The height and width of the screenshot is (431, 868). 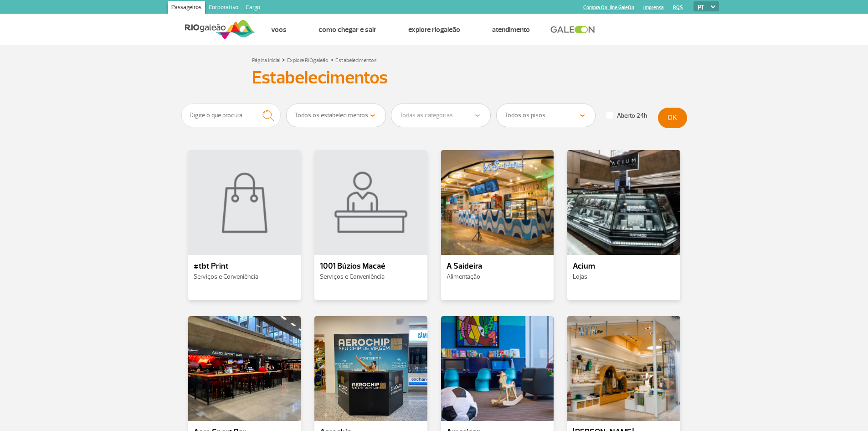 What do you see at coordinates (245, 267) in the screenshot?
I see `p: #tbt Print` at bounding box center [245, 267].